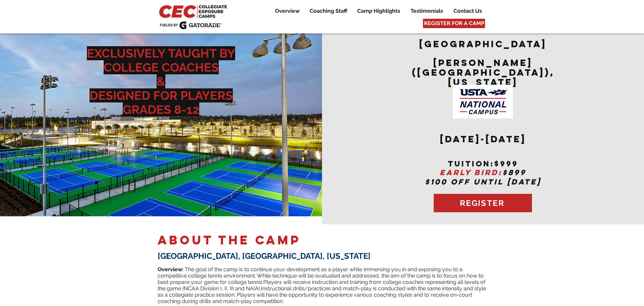 The width and height of the screenshot is (644, 306). Describe the element at coordinates (378, 11) in the screenshot. I see `a: Camp Highlights` at that location.